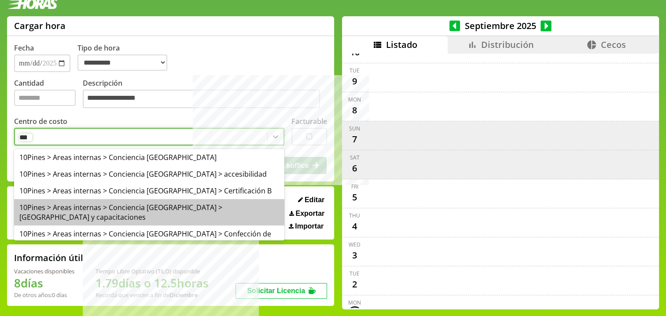 This screenshot has width=666, height=316. I want to click on b: Diciembre, so click(184, 295).